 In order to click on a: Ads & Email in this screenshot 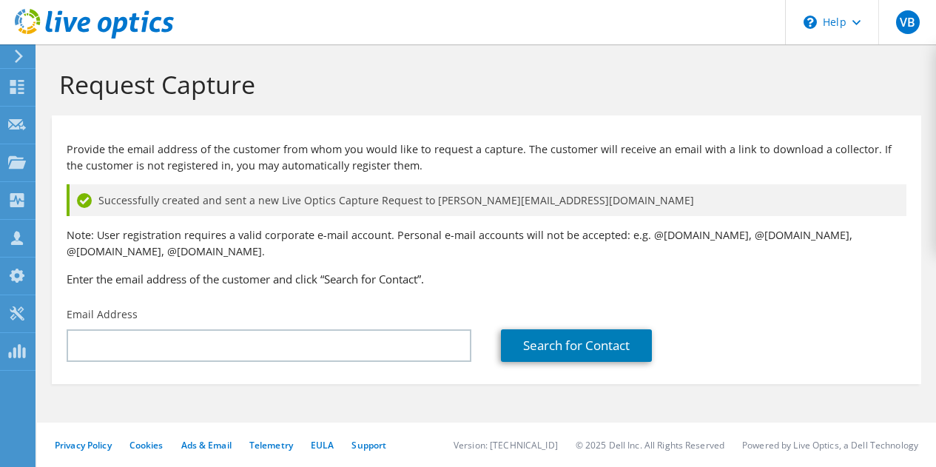, I will do `click(206, 445)`.